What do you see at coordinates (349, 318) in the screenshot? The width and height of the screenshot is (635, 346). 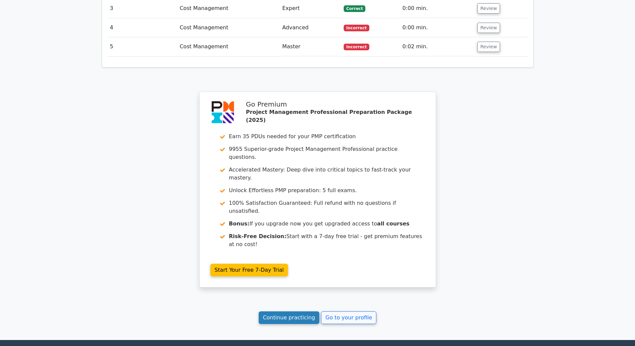 I see `a: Go to your profile` at bounding box center [349, 318].